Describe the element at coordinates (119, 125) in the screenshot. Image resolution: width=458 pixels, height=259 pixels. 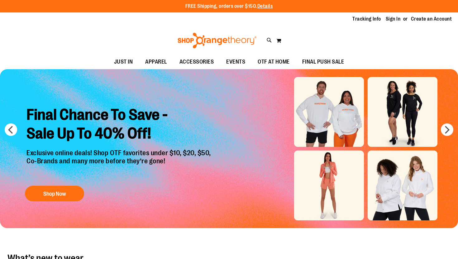
I see `h2: Final Chance To Save - Sale Up To 40% Off!` at that location.